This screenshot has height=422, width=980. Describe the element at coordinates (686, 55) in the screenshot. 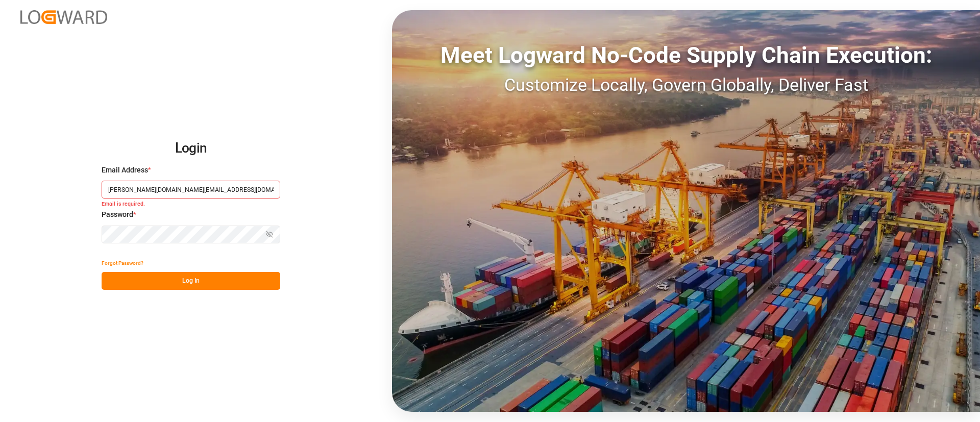

I see `div: Meet Logward No-Code Supply Chain Execution:` at that location.